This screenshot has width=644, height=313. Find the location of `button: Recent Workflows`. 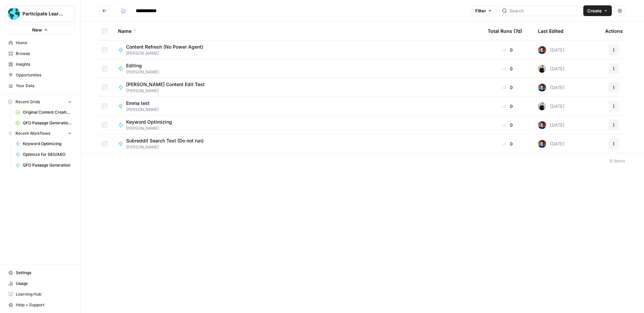

button: Recent Workflows is located at coordinates (40, 134).